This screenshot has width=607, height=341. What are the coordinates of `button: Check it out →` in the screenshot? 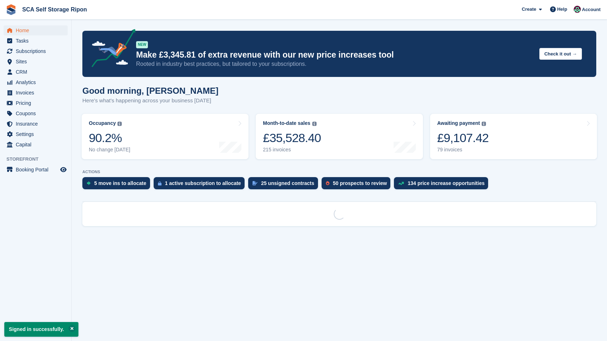 It's located at (560, 54).